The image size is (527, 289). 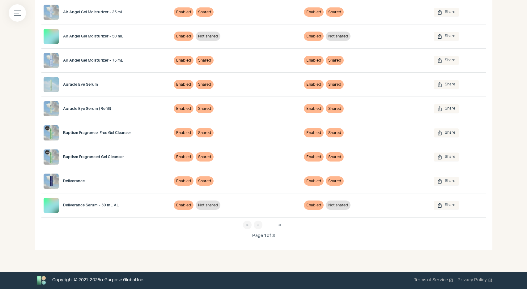 I want to click on span: Baptism Fragranced Gel Cleanser, so click(x=93, y=157).